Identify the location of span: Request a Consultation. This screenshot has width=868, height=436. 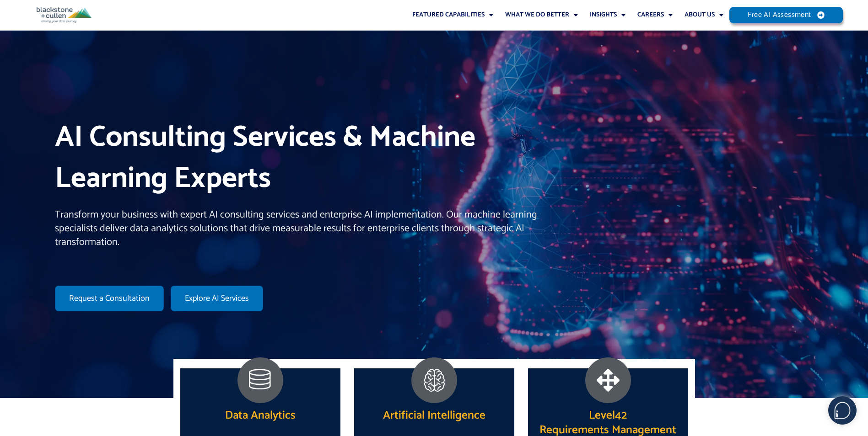
(109, 298).